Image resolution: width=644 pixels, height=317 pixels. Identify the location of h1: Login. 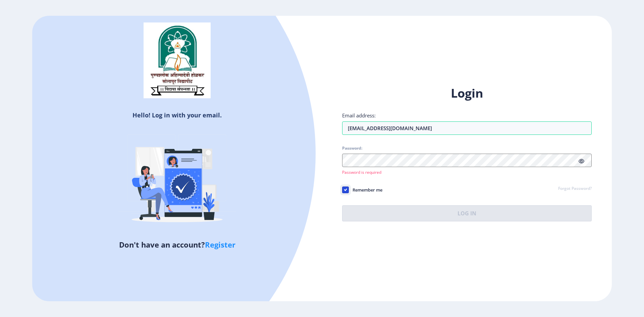
(467, 93).